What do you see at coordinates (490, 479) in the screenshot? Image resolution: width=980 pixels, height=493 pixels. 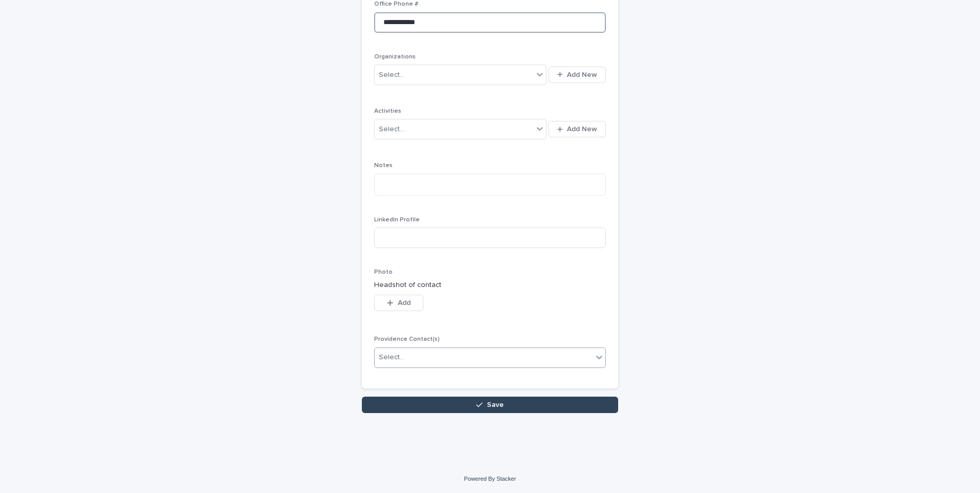 I see `a: Powered By Stacker` at bounding box center [490, 479].